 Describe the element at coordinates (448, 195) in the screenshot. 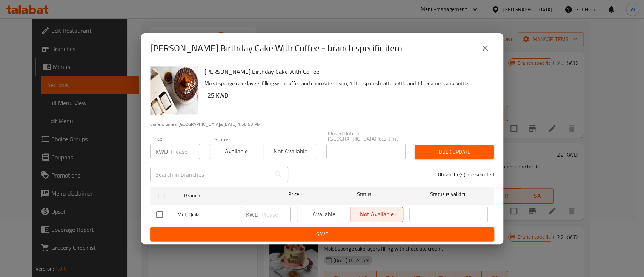

I see `span: Status is valid till` at that location.